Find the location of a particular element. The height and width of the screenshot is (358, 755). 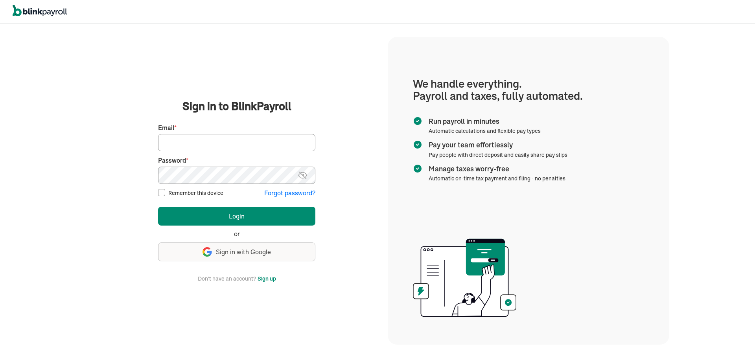

span: or is located at coordinates (237, 234).